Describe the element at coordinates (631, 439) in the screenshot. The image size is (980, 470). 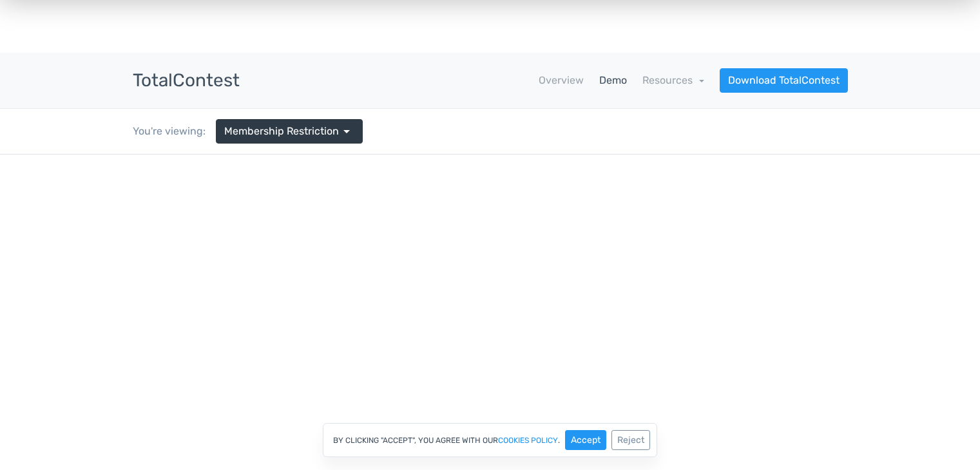
I see `button: Reject` at that location.